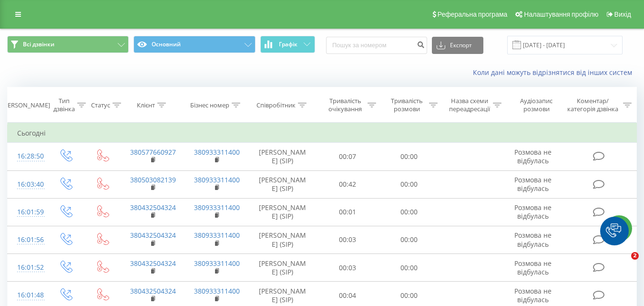  What do you see at coordinates (561, 14) in the screenshot?
I see `span: Налаштування профілю` at bounding box center [561, 14].